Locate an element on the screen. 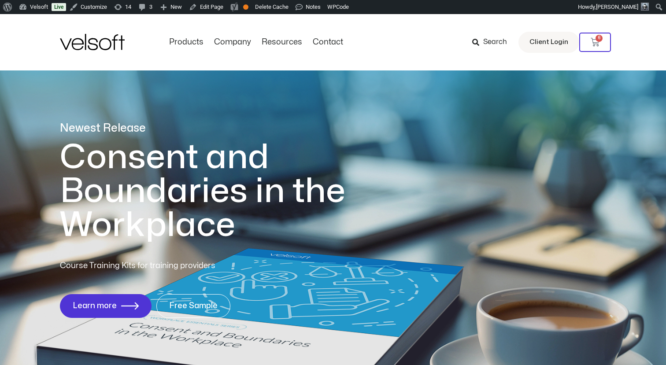  p: Course Training Kits for training providers is located at coordinates (170, 266).